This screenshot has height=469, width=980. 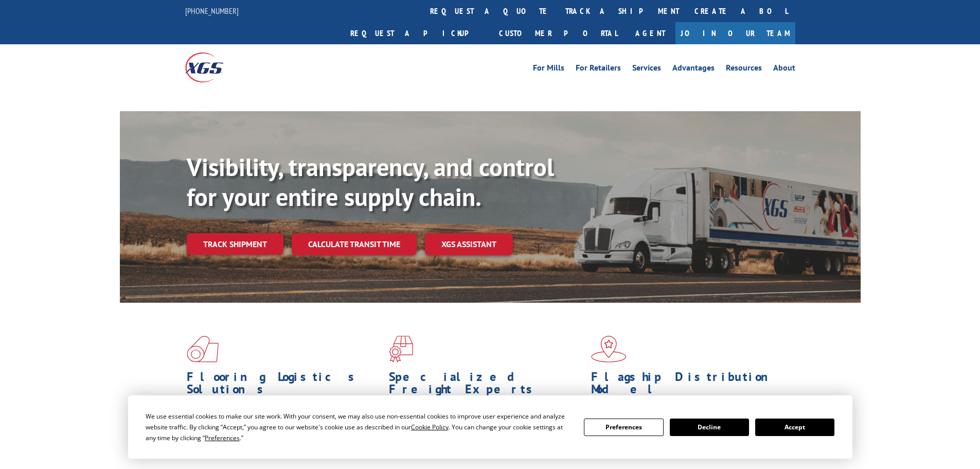 What do you see at coordinates (650, 33) in the screenshot?
I see `a: Agent` at bounding box center [650, 33].